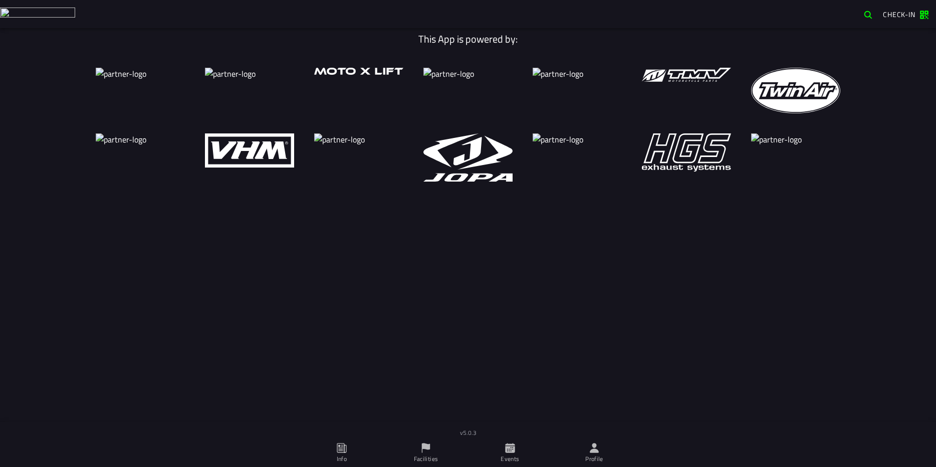 Image resolution: width=936 pixels, height=467 pixels. I want to click on ion-label: Facilities, so click(426, 459).